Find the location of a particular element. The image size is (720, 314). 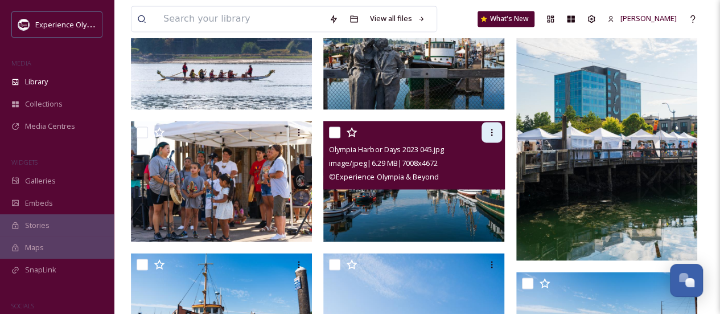

span: Stories is located at coordinates (37, 225).